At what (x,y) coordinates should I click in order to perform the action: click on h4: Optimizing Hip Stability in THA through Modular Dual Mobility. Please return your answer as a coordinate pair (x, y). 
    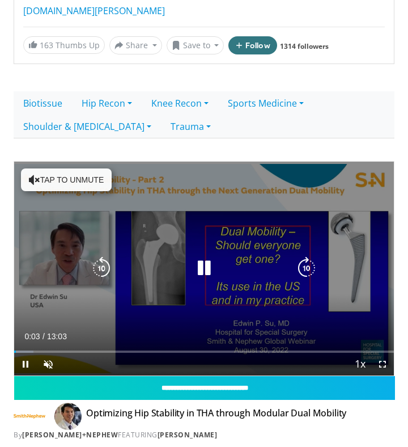
    Looking at the image, I should click on (216, 416).